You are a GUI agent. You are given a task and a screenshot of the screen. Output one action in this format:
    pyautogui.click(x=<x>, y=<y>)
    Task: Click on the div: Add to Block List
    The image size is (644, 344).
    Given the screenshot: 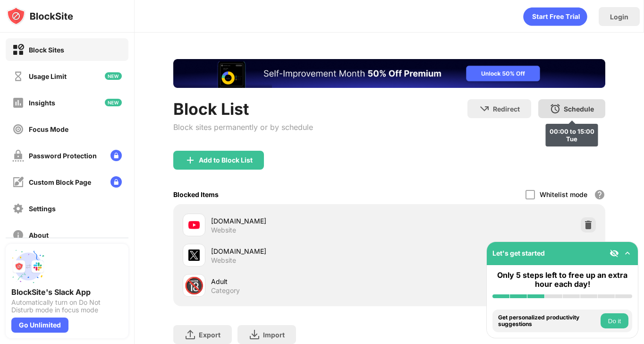 What is the action you would take?
    pyautogui.click(x=226, y=160)
    